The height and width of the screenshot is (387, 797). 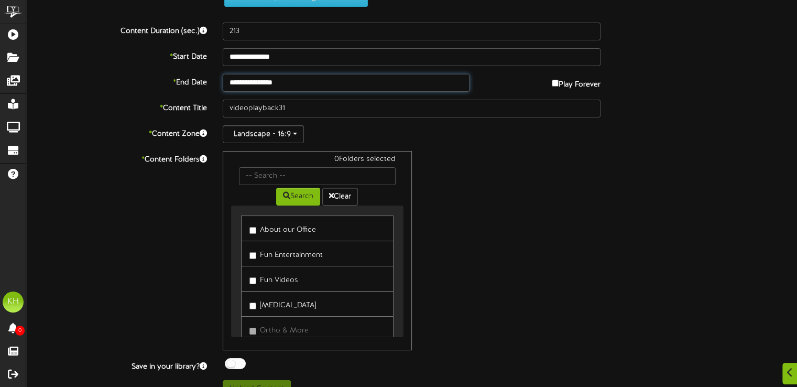 I want to click on span: Ortho & More, so click(x=284, y=330).